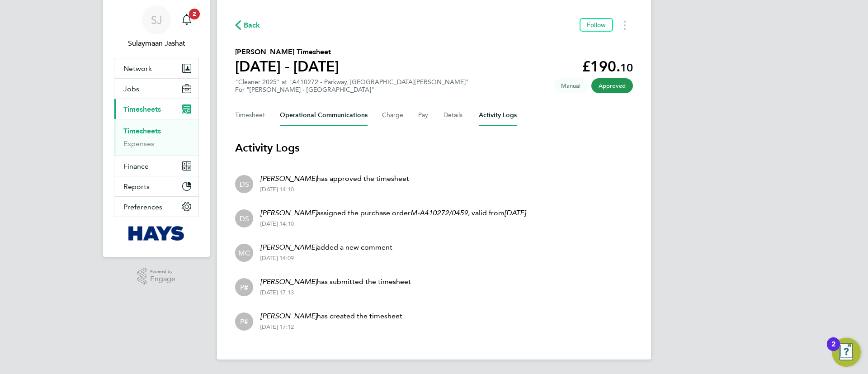 Image resolution: width=868 pixels, height=374 pixels. I want to click on a: Timesheets, so click(142, 131).